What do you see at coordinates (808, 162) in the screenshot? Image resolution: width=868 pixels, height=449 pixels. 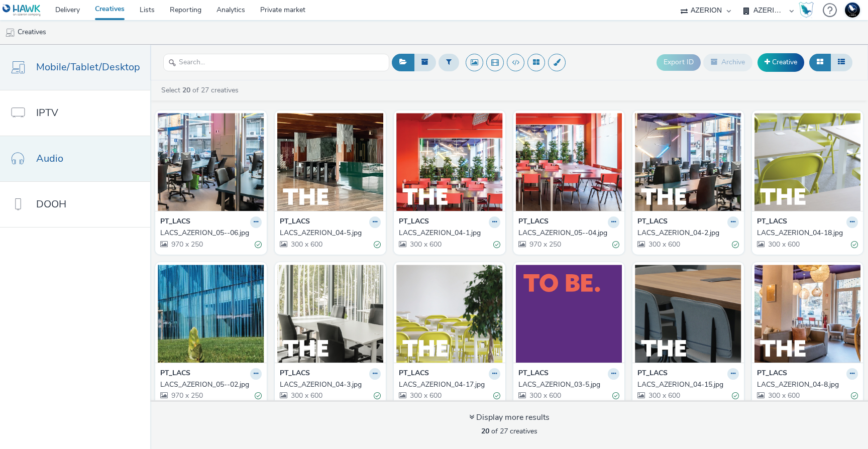 I see `img: LACS_AZERION_04-18.jpg visual` at bounding box center [808, 162].